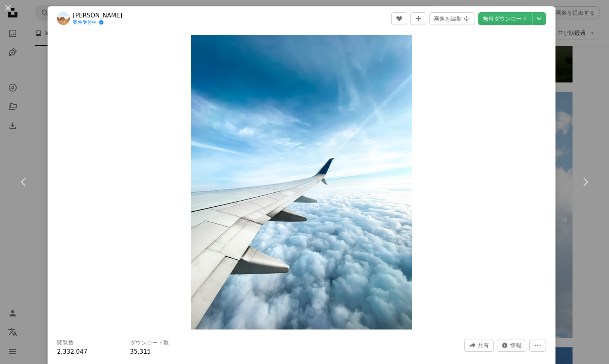 This screenshot has height=364, width=609. I want to click on a: 案件受付中, so click(97, 23).